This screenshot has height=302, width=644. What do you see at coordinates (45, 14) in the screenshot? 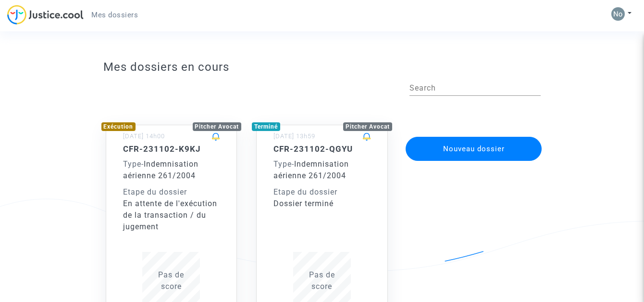
I see `img: jc-logo.svg` at bounding box center [45, 14].